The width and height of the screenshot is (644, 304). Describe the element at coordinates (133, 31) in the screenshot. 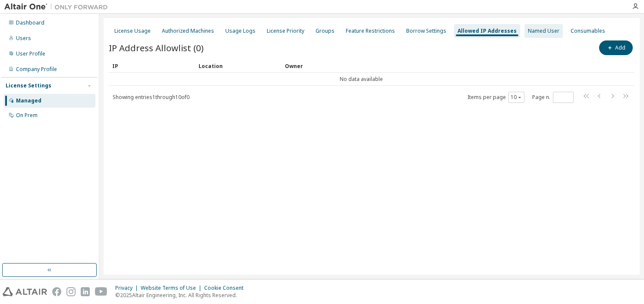

I see `div: License Usage` at that location.